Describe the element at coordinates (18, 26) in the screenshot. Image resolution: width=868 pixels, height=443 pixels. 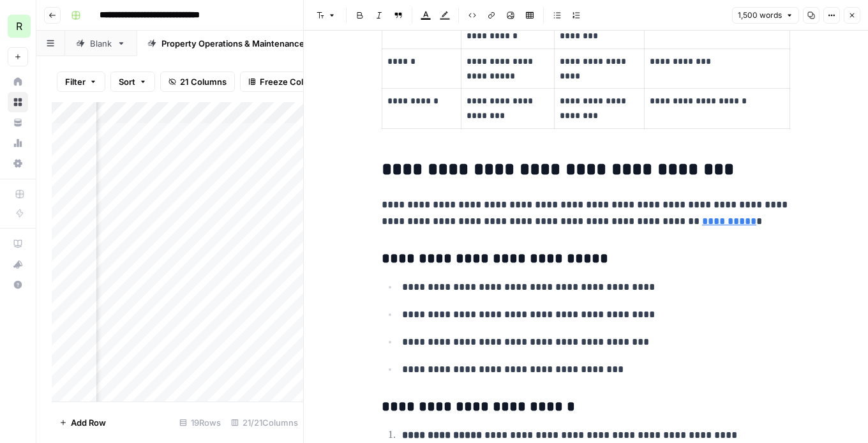
I see `button: Workspace: Re-Leased` at that location.